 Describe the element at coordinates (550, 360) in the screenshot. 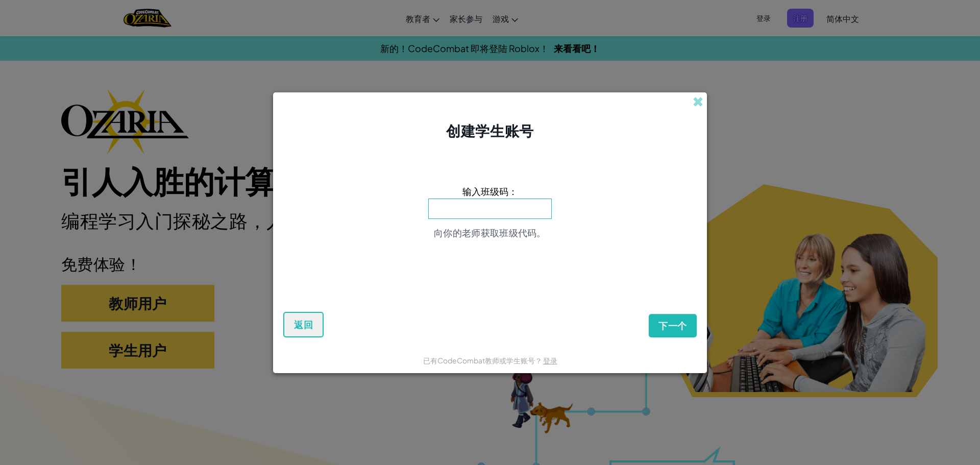

I see `a: 登录` at that location.